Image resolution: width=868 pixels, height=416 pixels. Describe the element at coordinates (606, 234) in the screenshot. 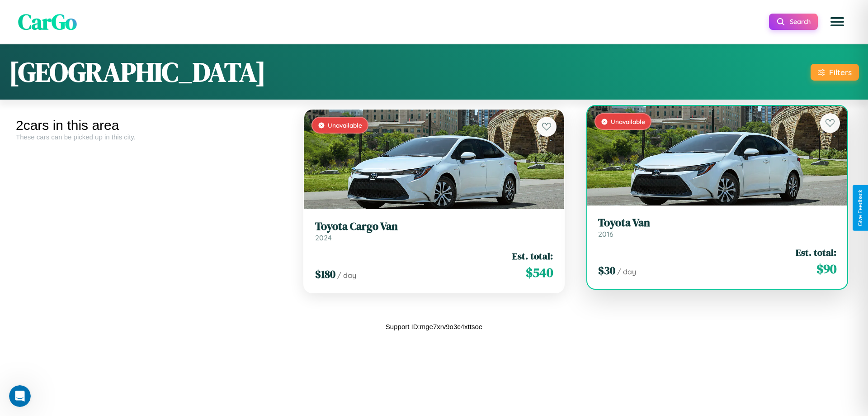

I see `span: 2016` at that location.